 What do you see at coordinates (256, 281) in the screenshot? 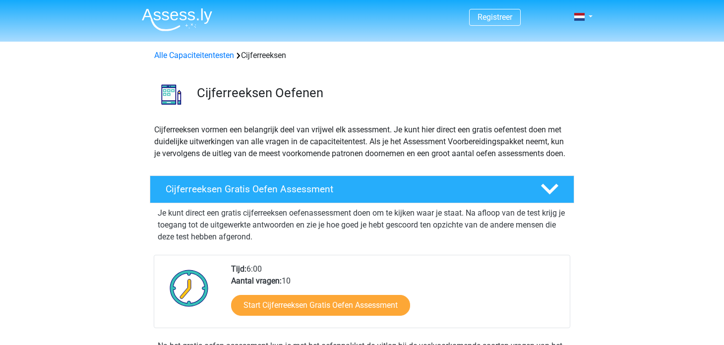
I see `b: Aantal vragen:` at bounding box center [256, 281].